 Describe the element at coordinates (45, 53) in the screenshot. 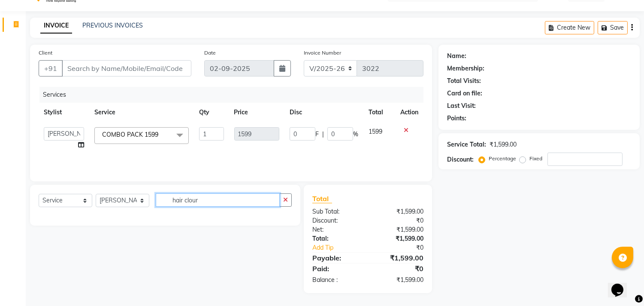

I see `label: Client` at that location.